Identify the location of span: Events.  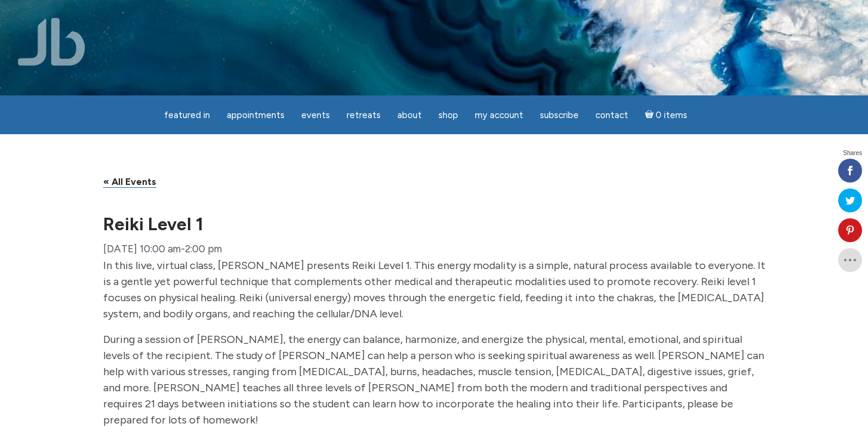
(315, 115).